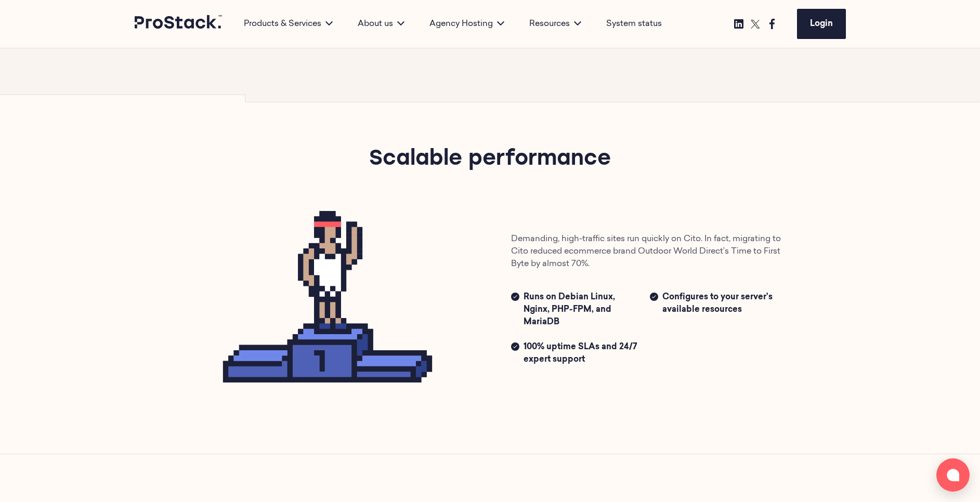  Describe the element at coordinates (650, 252) in the screenshot. I see `p: Demanding, high-traffic sites run quickly on Cito. In fact, migrating to Cito reduced ecommerce b...` at that location.